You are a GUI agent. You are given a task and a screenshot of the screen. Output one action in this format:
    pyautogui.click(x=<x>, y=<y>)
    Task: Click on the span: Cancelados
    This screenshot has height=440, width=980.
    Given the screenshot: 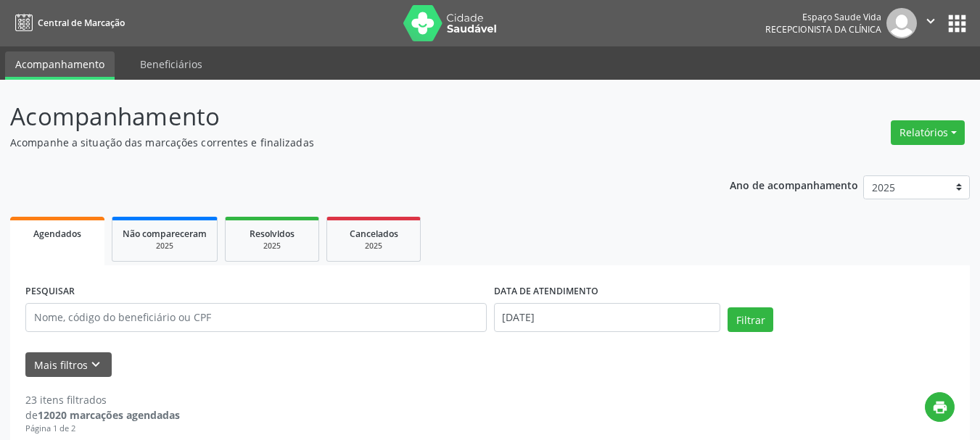 What is the action you would take?
    pyautogui.click(x=374, y=234)
    